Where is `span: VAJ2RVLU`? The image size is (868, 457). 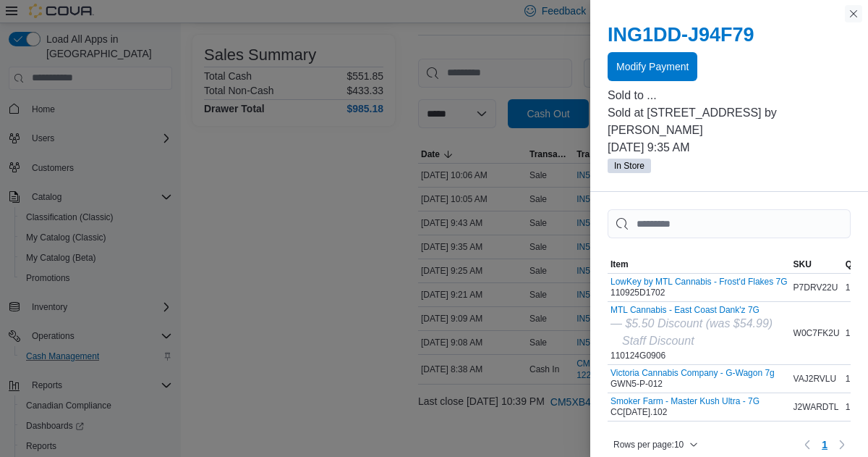 span: VAJ2RVLU is located at coordinates (815, 378).